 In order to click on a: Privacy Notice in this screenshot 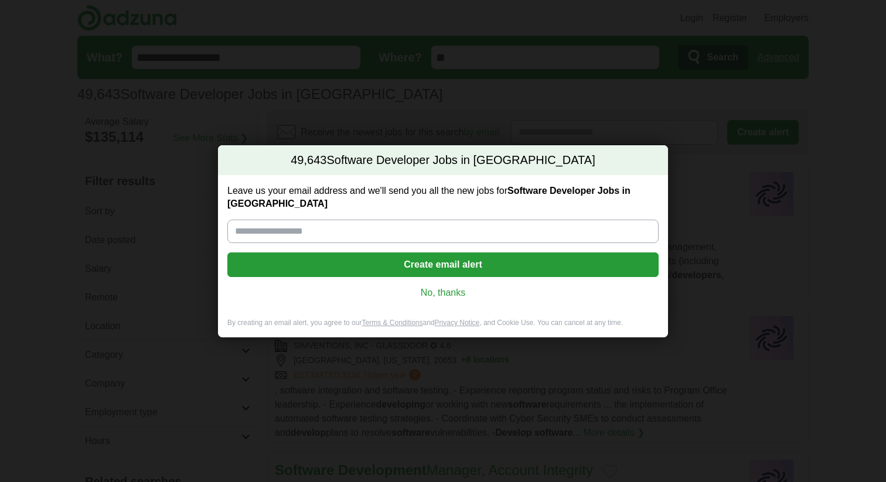, I will do `click(457, 323)`.